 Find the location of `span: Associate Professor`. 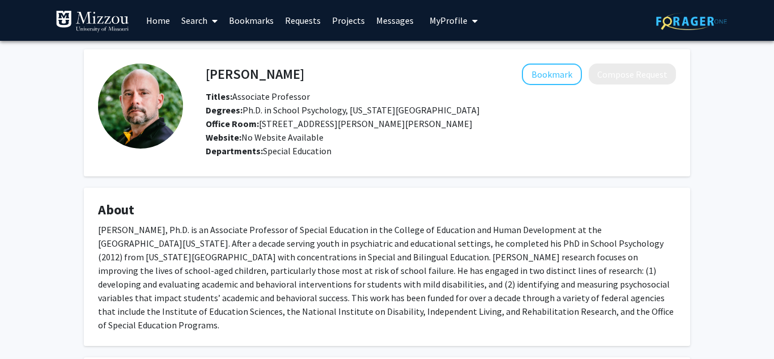

span: Associate Professor is located at coordinates (258, 96).